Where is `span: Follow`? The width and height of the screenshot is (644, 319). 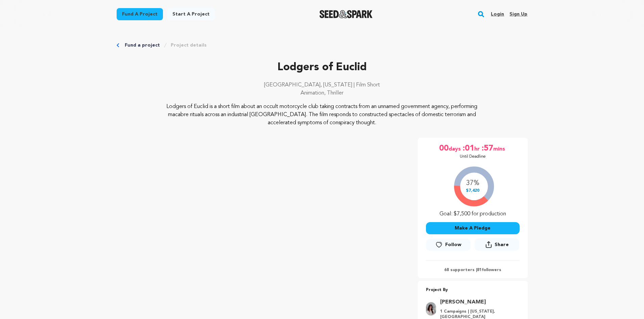
span: Follow is located at coordinates (453, 245).